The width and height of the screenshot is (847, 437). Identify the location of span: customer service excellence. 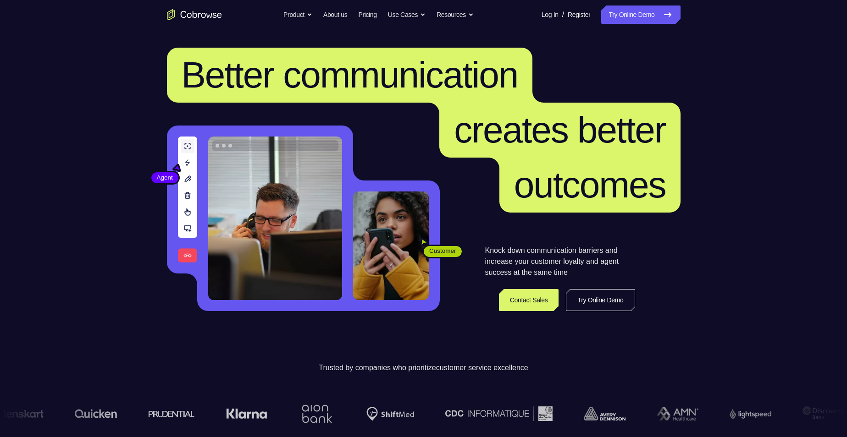
(482, 368).